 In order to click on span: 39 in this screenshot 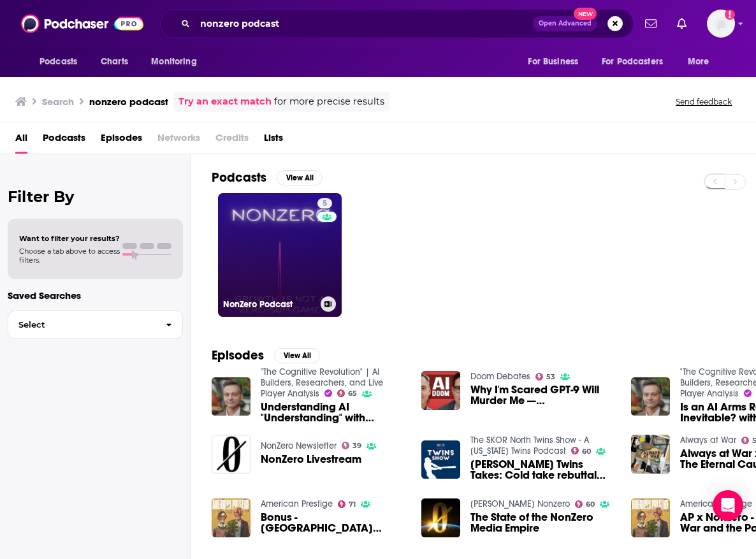, I will do `click(357, 446)`.